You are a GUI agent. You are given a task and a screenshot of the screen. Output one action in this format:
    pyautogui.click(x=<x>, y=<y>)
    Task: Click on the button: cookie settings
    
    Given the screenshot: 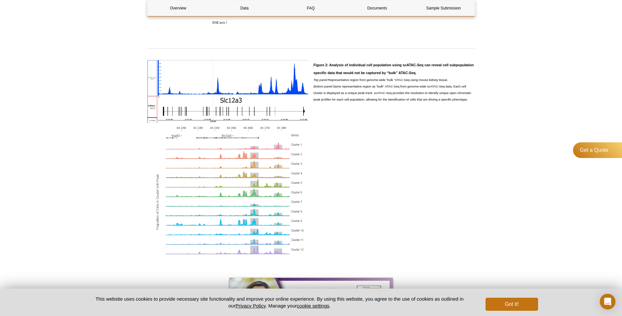 What is the action you would take?
    pyautogui.click(x=313, y=306)
    